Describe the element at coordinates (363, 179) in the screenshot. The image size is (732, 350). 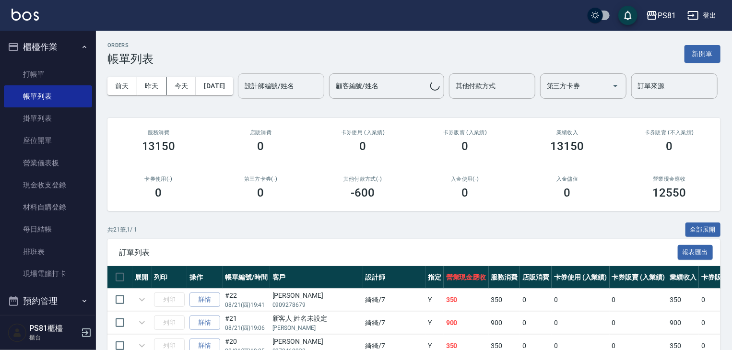
I see `h2: 其他付款方式(-)` at that location.